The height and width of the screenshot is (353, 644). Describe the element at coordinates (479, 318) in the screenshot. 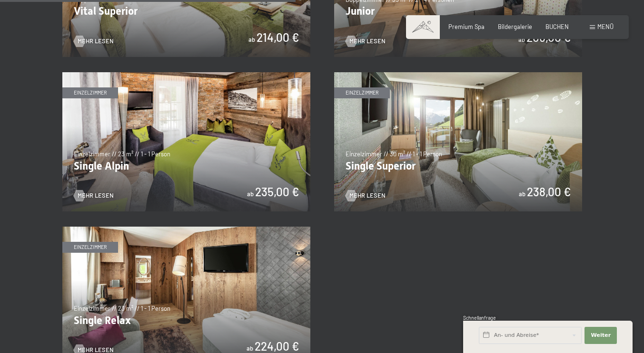

I see `span: Schnellanfrage` at that location.